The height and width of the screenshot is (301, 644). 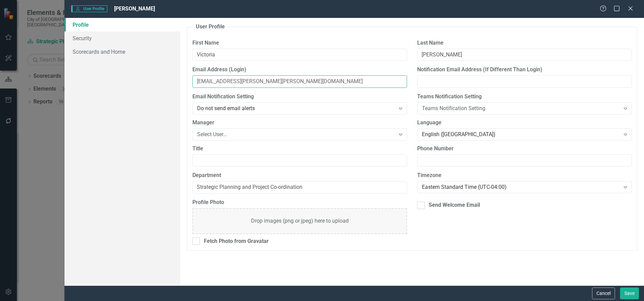 What do you see at coordinates (122, 25) in the screenshot?
I see `a: Profile` at bounding box center [122, 25].